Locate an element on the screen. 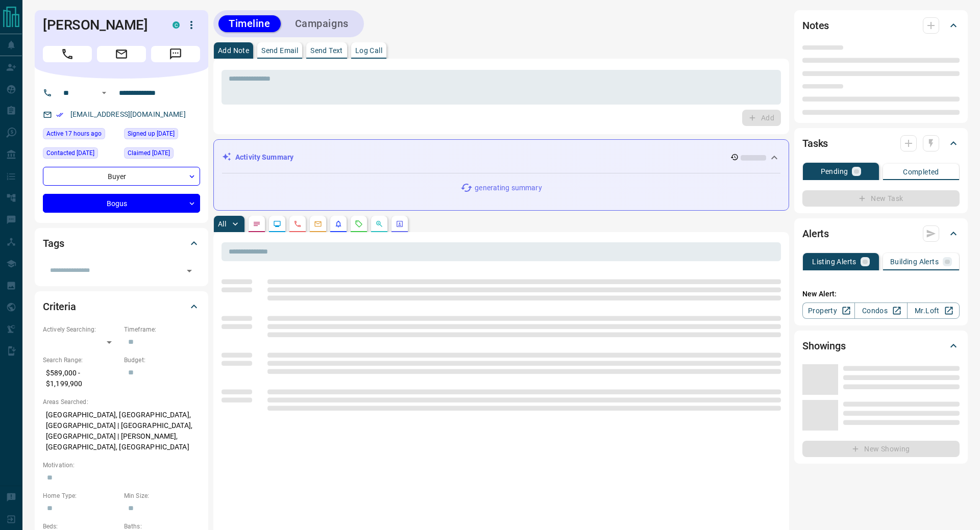  p: Actively Searching: is located at coordinates (81, 330).